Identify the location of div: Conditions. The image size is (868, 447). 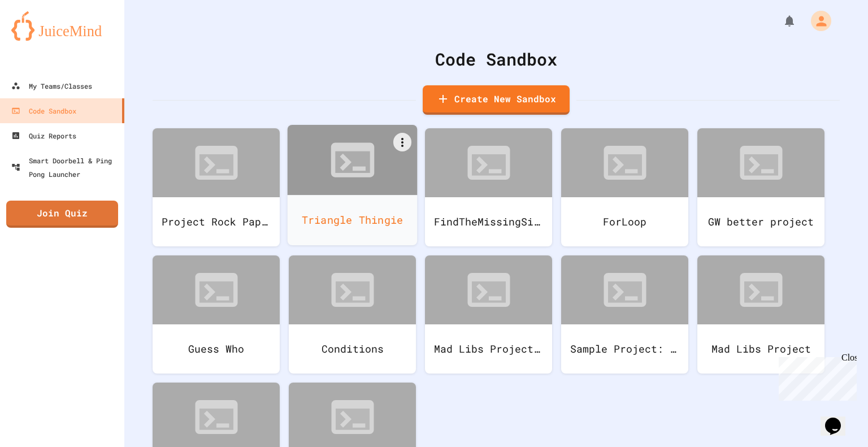
(352, 349).